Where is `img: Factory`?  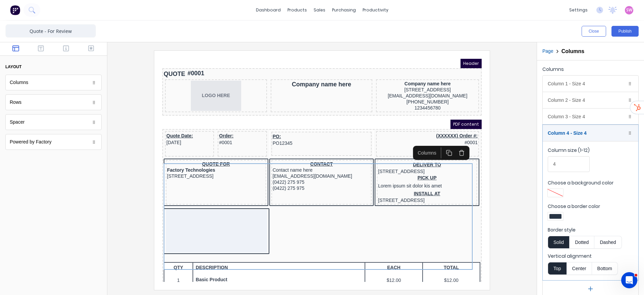 img: Factory is located at coordinates (15, 10).